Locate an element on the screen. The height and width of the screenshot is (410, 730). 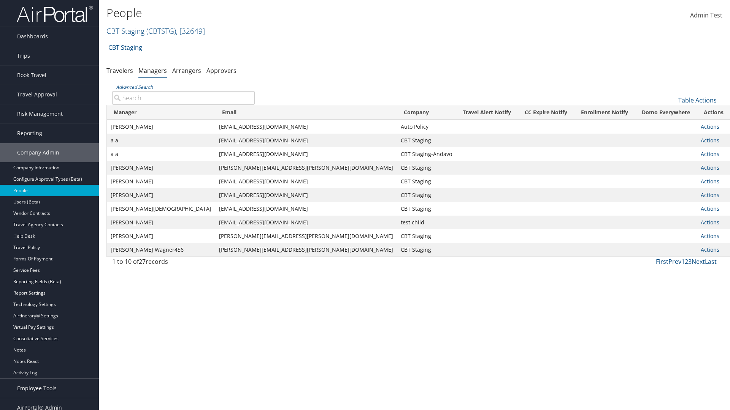
a: Prev is located at coordinates (675, 262).